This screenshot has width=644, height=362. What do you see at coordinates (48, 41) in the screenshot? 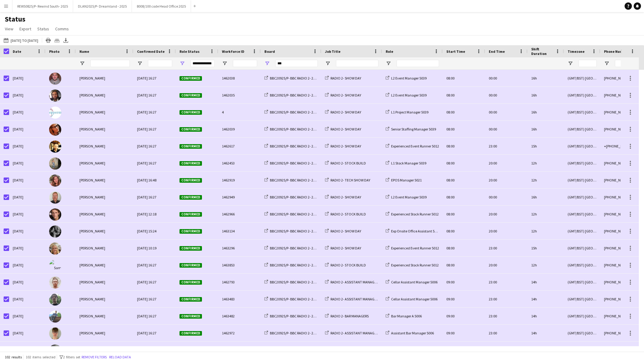
I see `app-action-btn: Print` at bounding box center [48, 41].